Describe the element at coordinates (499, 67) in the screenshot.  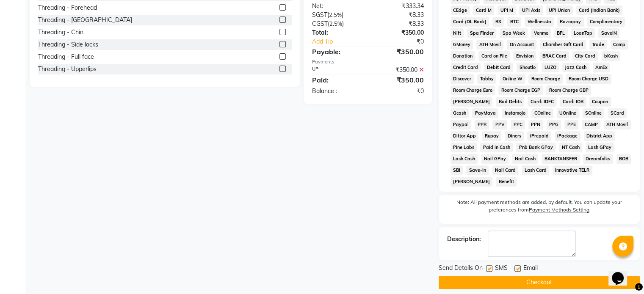
I see `span: Debit Card` at that location.